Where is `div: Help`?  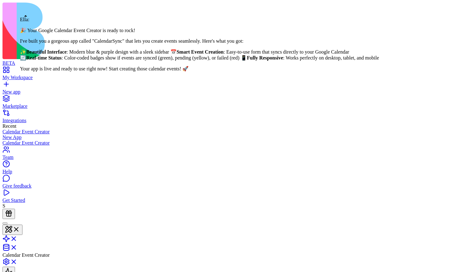
div: Help is located at coordinates (230, 172).